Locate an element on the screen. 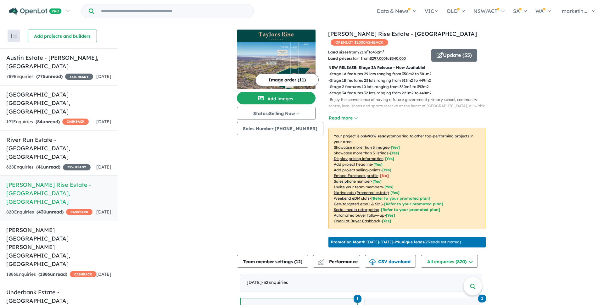 This screenshot has height=305, width=604. input: Try estate name, suburb, builder or developer is located at coordinates (174, 11).